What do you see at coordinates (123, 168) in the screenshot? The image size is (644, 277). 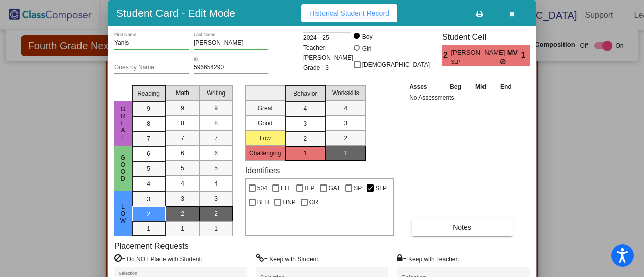 I see `span: Good` at bounding box center [123, 168].